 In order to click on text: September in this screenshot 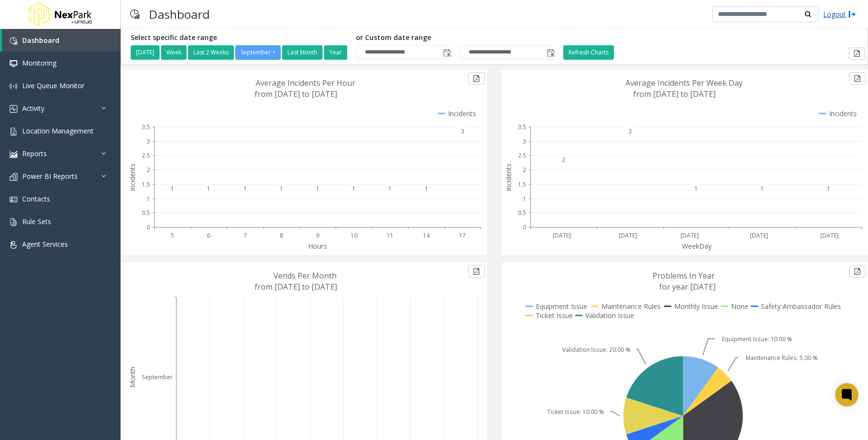, I will do `click(157, 377)`.